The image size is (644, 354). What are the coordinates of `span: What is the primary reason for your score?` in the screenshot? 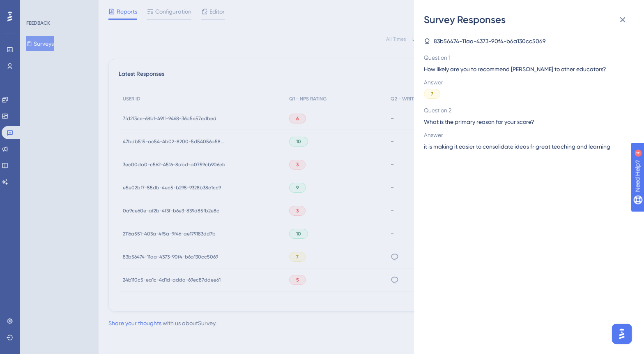 It's located at (526, 122).